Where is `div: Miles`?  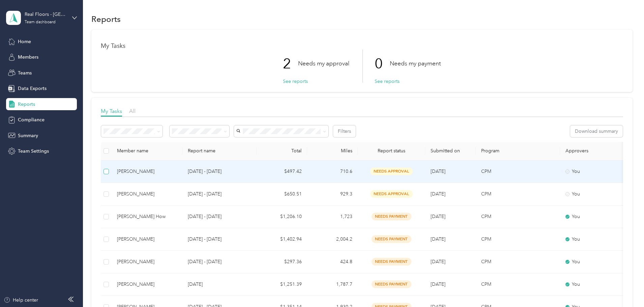
div: Miles is located at coordinates (333, 150).